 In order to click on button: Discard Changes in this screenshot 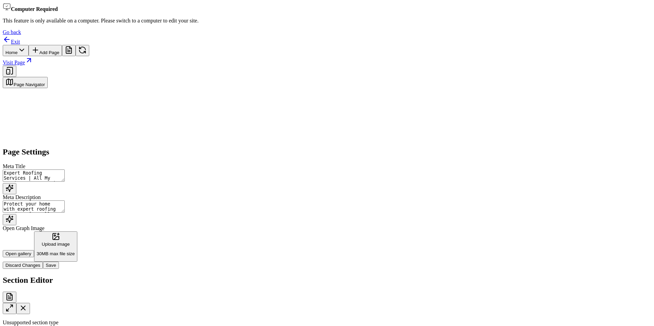, I will do `click(23, 265)`.